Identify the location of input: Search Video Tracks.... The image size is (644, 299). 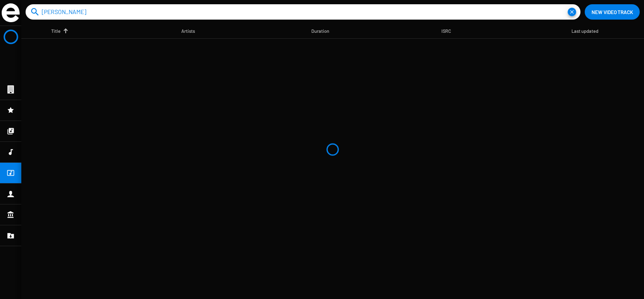
(304, 12).